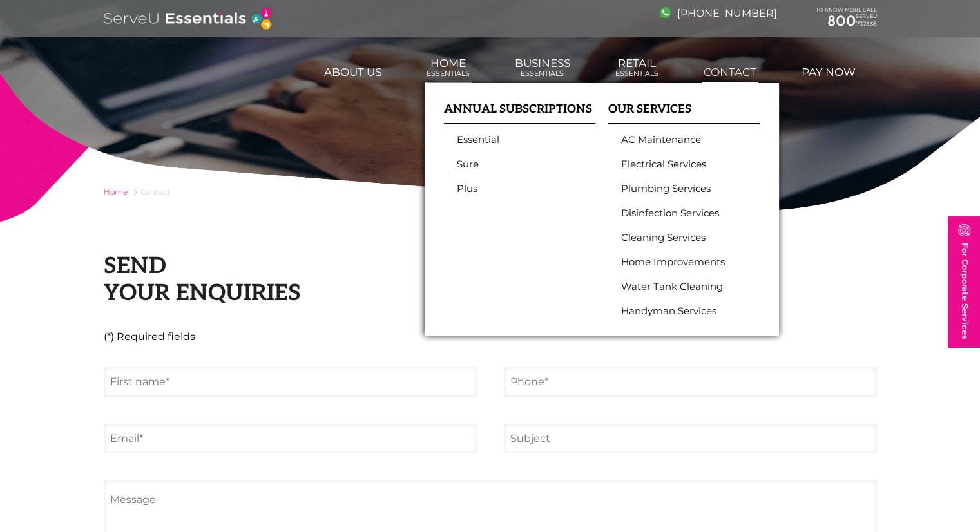  I want to click on a: Essential, so click(516, 140).